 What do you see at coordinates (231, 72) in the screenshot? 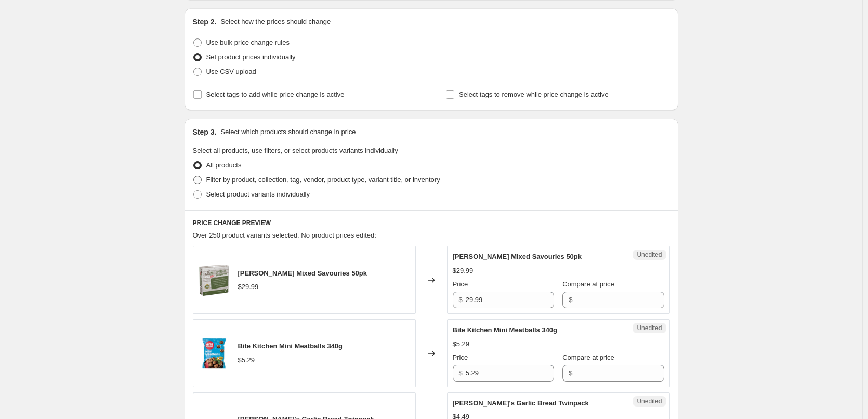
I see `span: Use CSV upload` at bounding box center [231, 72].